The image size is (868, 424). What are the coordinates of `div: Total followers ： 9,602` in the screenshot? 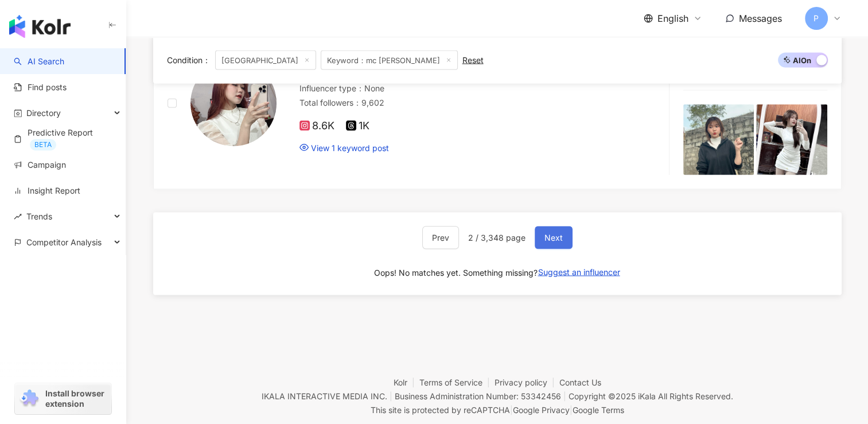 It's located at (459, 103).